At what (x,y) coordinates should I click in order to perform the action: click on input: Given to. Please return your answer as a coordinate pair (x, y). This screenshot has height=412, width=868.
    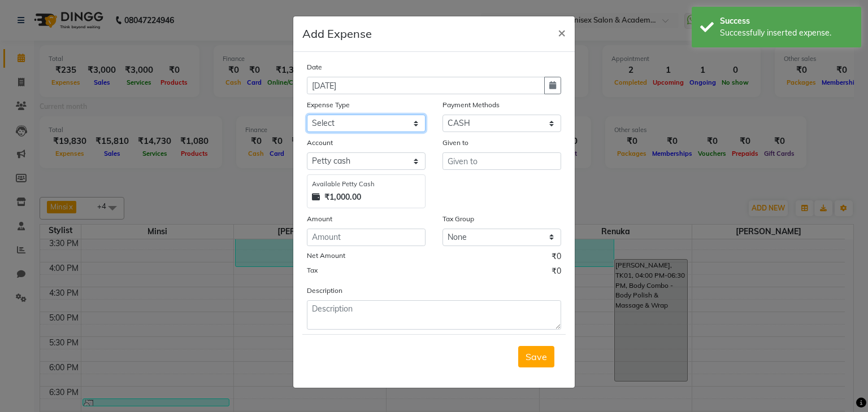
    Looking at the image, I should click on (502, 161).